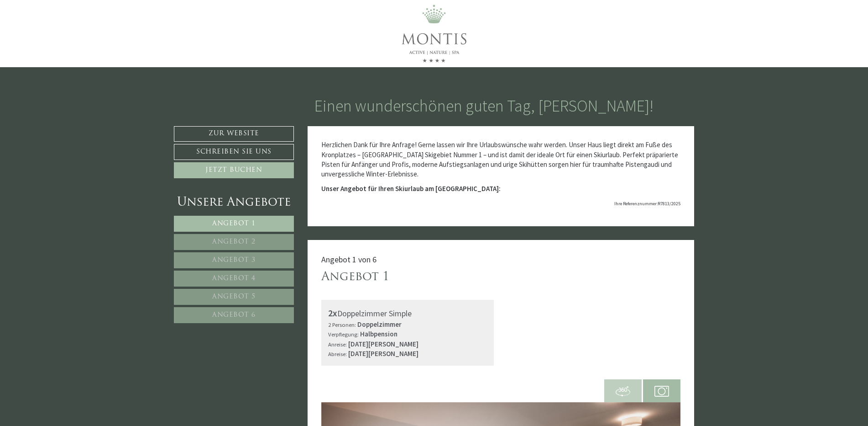 Image resolution: width=868 pixels, height=426 pixels. I want to click on a: Jetzt buchen, so click(233, 170).